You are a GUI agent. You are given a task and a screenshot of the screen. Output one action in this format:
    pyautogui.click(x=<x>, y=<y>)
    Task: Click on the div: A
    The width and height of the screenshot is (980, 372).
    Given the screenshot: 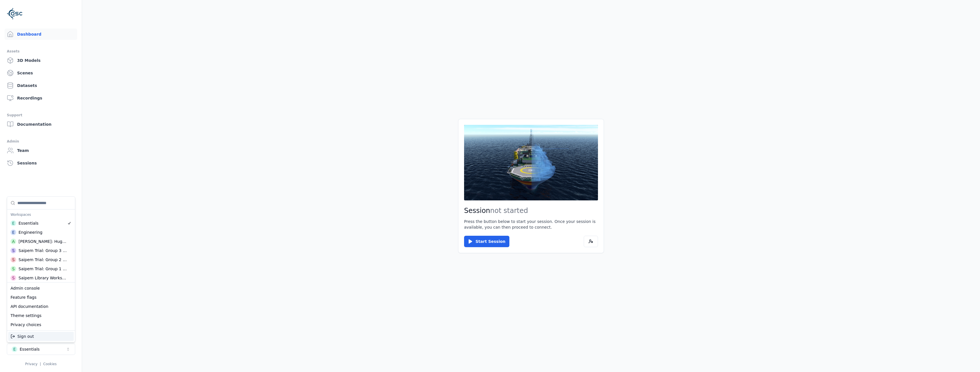 What is the action you would take?
    pyautogui.click(x=13, y=241)
    